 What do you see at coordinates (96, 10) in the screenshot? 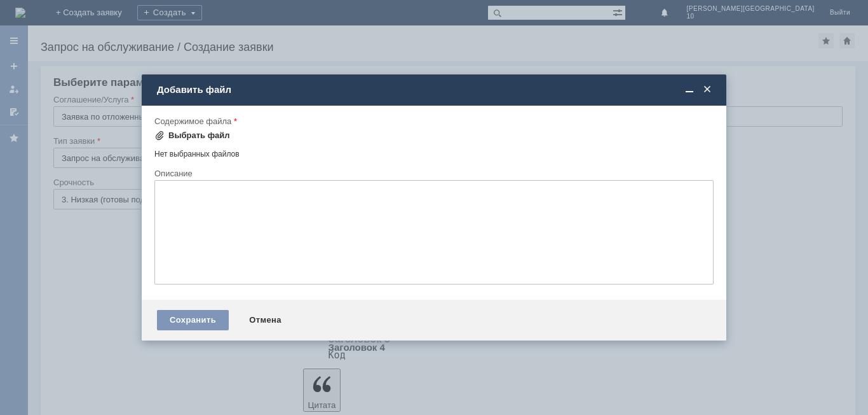
I see `div: Просьба удалить` at bounding box center [96, 10].